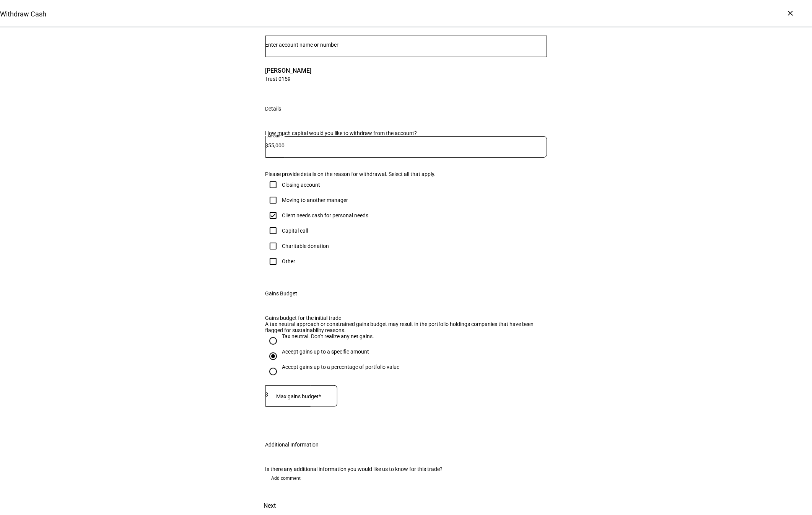 The image size is (812, 515). Describe the element at coordinates (295, 231) in the screenshot. I see `div: Capital call` at that location.